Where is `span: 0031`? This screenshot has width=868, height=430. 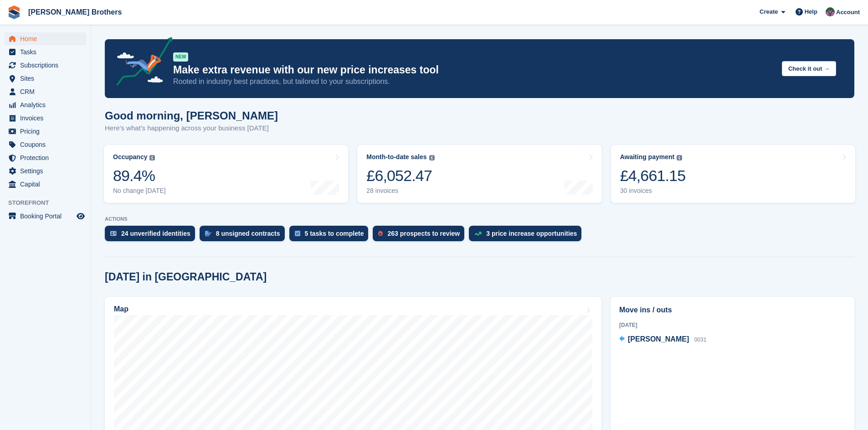 span: 0031 is located at coordinates (700, 340).